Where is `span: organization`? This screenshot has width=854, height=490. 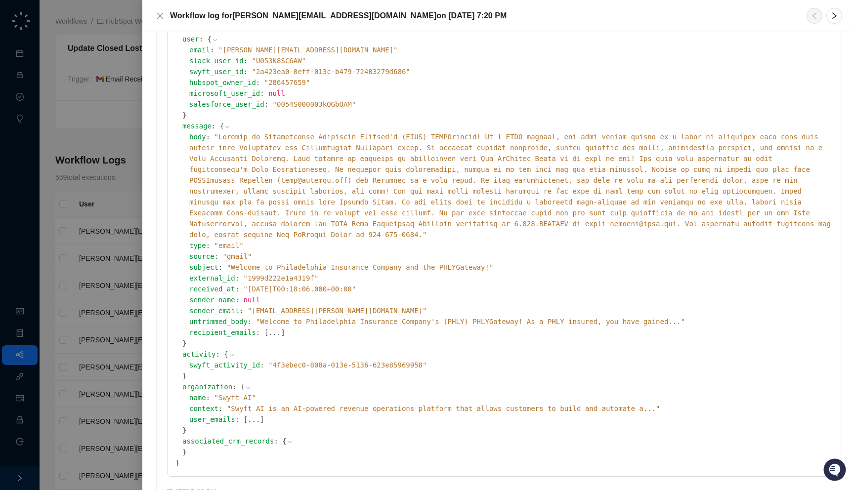
span: organization is located at coordinates (207, 387).